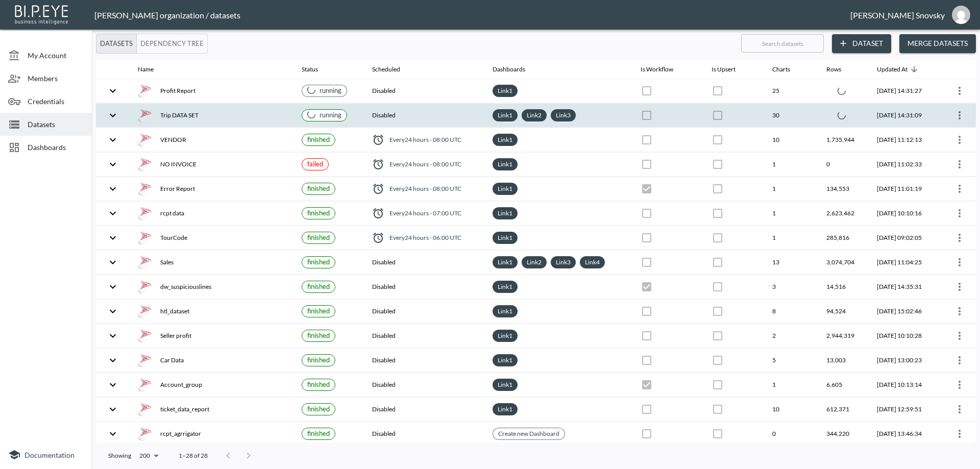 This screenshot has height=469, width=980. I want to click on a: Create new Dashboard, so click(529, 433).